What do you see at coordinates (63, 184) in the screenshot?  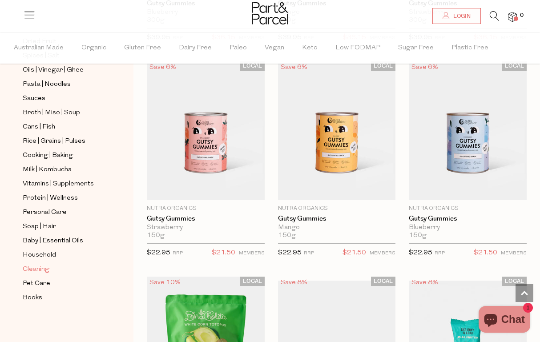 I see `a: Vitamins | Supplements` at bounding box center [63, 184].